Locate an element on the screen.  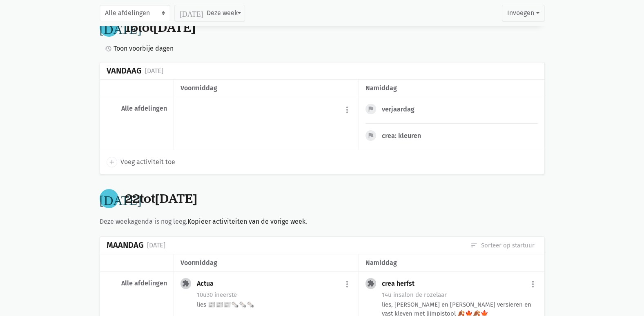
span: Toon voorbije dagen is located at coordinates (143, 49).